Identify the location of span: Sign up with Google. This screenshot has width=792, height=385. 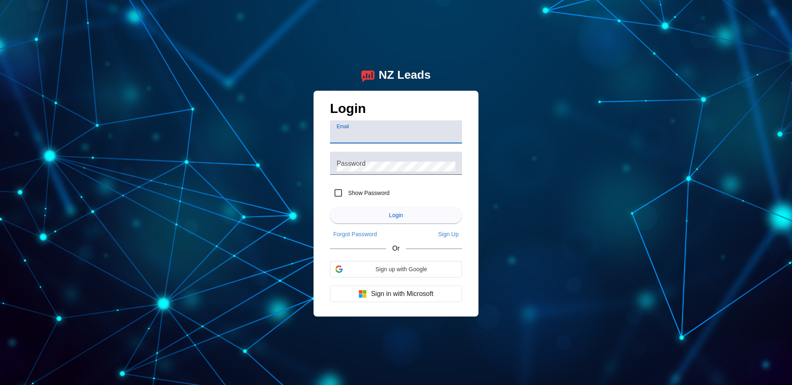
(401, 269).